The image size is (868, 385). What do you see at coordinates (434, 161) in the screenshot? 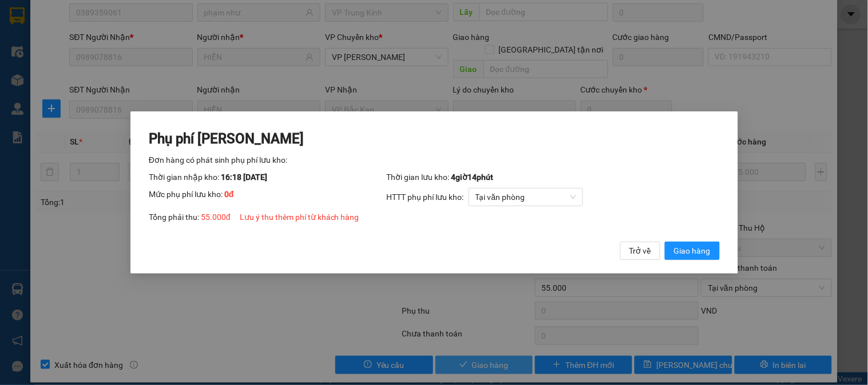
I see `div: Đơn hàng có phát sinh phụ phí lưu kho:` at bounding box center [434, 161].